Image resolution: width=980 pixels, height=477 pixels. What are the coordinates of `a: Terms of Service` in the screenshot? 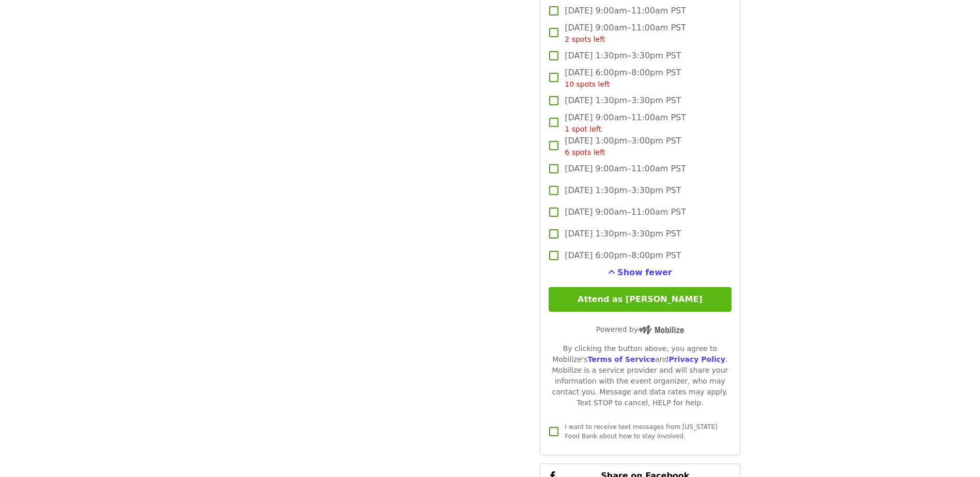 It's located at (621, 359).